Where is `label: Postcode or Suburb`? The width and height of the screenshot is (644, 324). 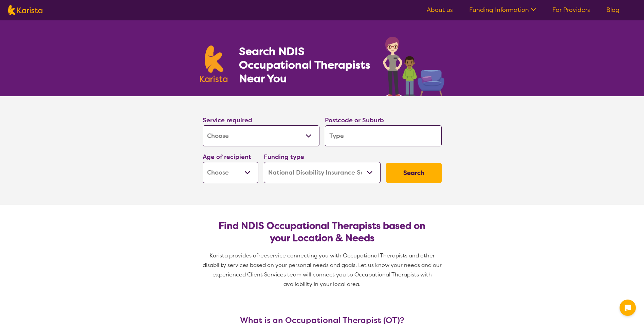 label: Postcode or Suburb is located at coordinates (354, 120).